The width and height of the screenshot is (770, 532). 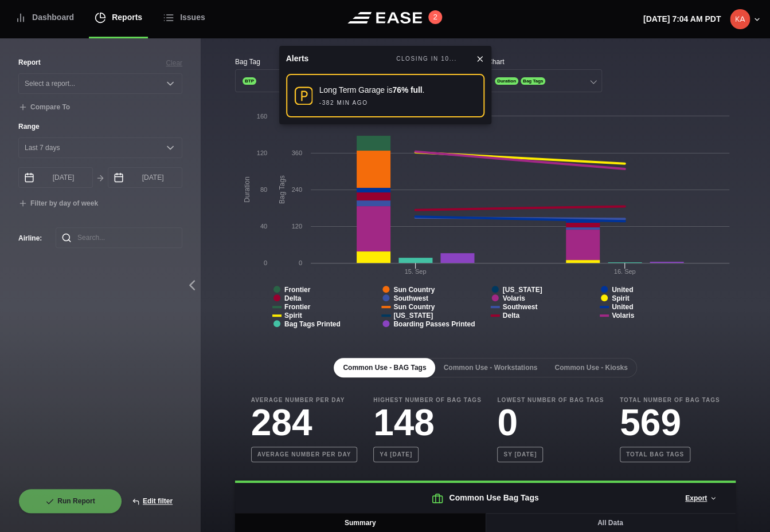 I want to click on h3: 569, so click(x=669, y=423).